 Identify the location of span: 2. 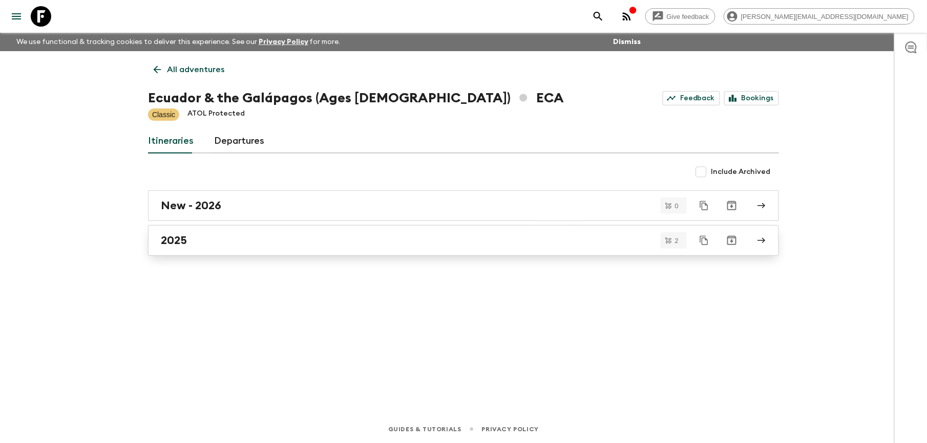
(676, 241).